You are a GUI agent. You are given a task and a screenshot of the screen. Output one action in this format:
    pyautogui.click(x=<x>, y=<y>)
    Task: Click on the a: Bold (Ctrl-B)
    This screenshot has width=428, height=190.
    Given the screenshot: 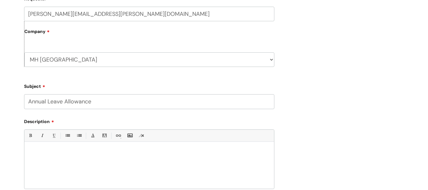 What is the action you would take?
    pyautogui.click(x=30, y=135)
    